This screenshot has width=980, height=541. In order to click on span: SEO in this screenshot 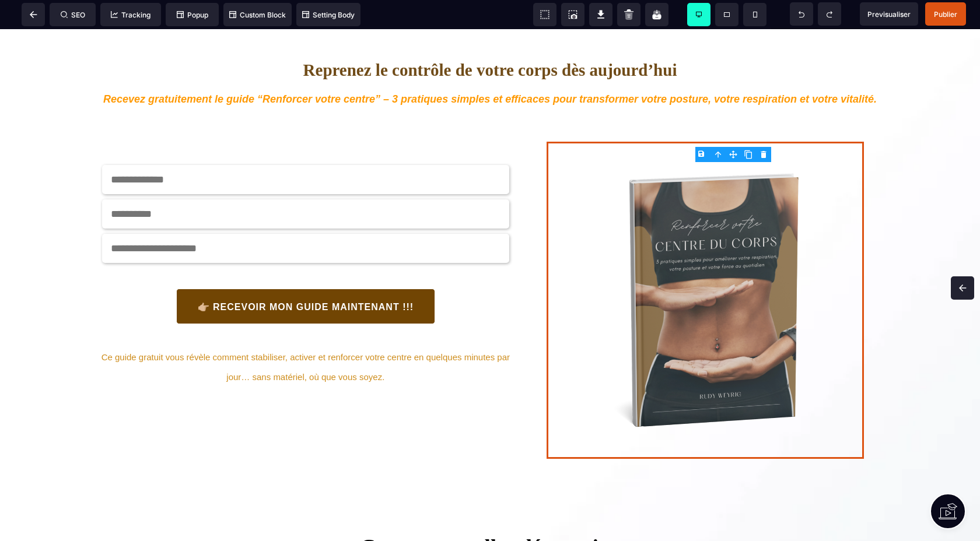, I will do `click(73, 15)`.